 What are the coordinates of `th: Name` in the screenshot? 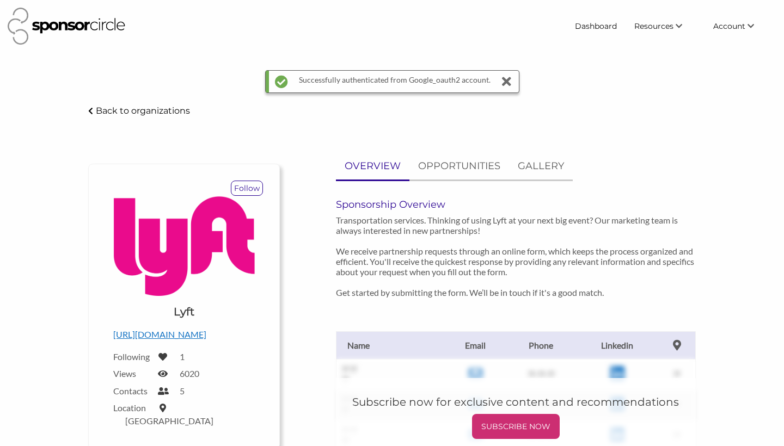 It's located at (391, 345).